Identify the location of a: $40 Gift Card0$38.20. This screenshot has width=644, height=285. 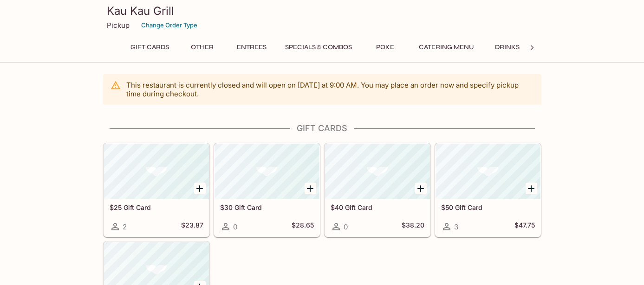
(378, 190).